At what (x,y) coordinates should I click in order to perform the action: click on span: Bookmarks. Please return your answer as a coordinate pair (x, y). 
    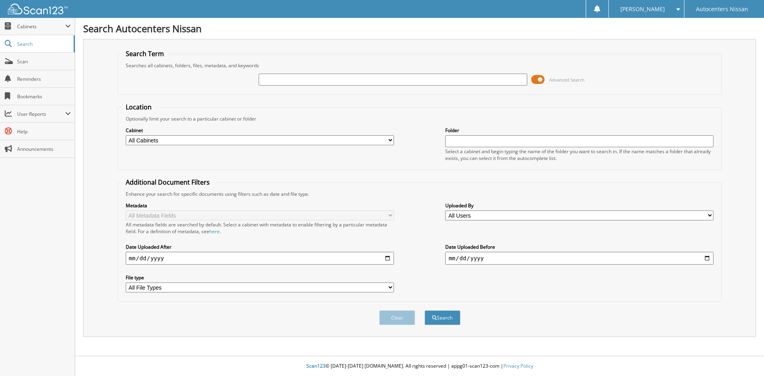
    Looking at the image, I should click on (44, 96).